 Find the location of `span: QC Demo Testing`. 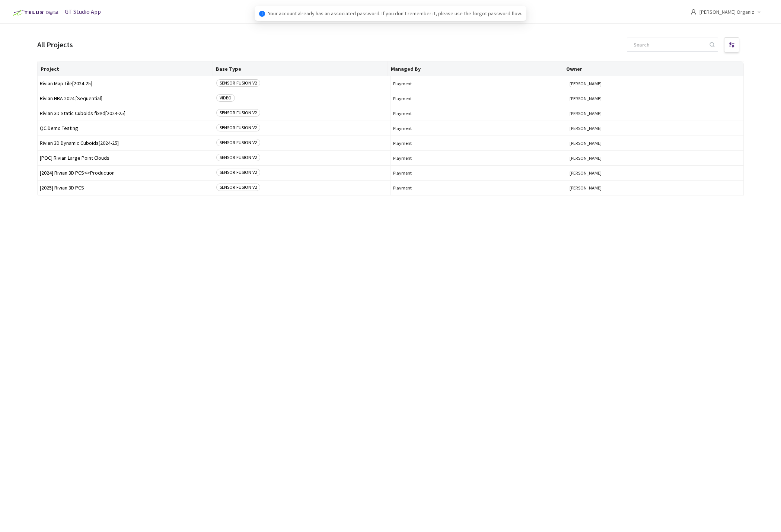

span: QC Demo Testing is located at coordinates (126, 128).